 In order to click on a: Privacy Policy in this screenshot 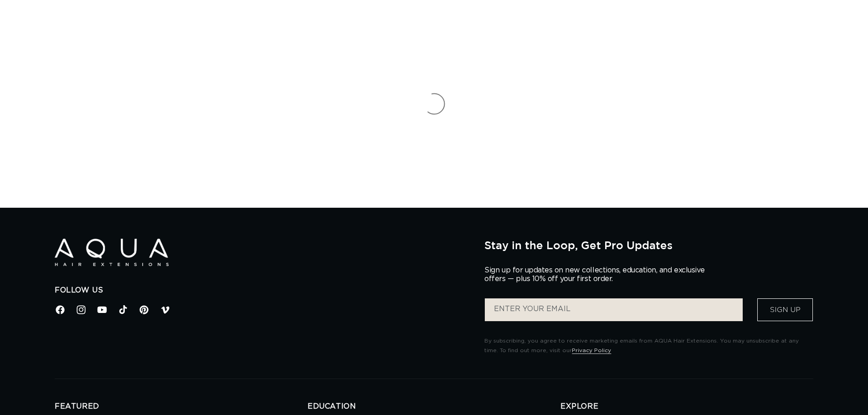, I will do `click(591, 351)`.